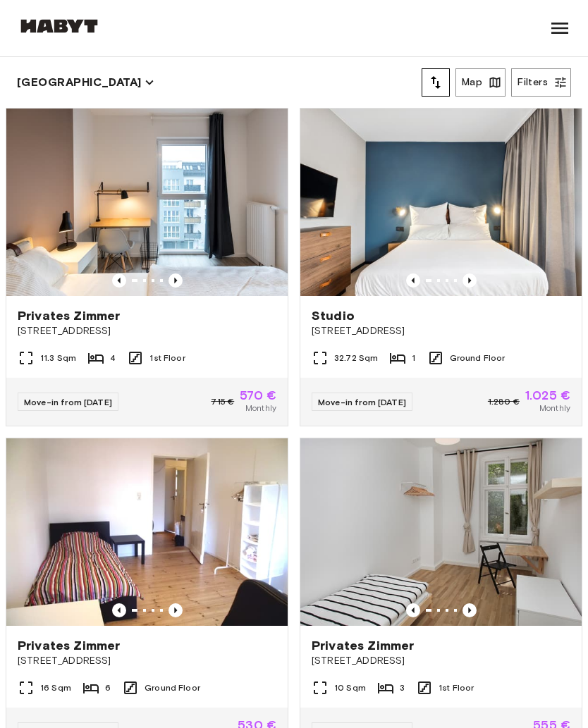  Describe the element at coordinates (147, 532) in the screenshot. I see `img: Marketing picture of unit DE-01-029-04M` at that location.